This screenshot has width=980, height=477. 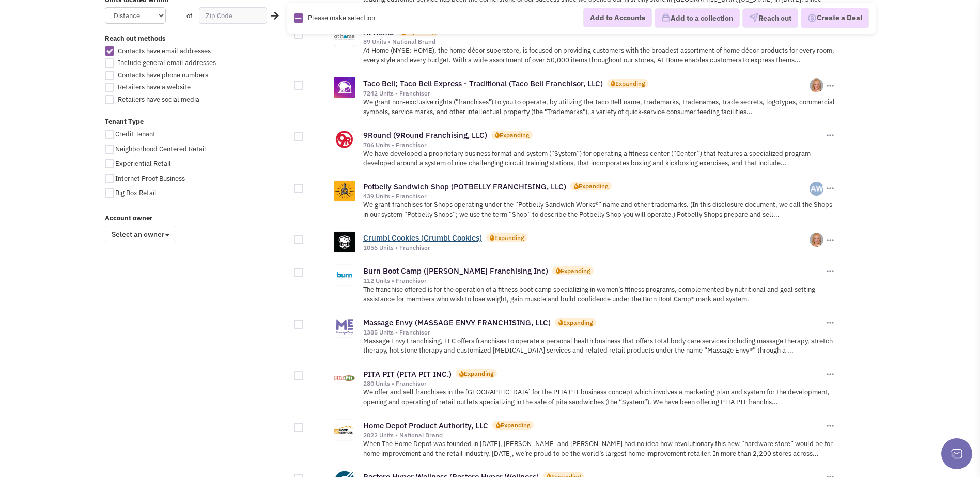 What do you see at coordinates (342, 17) in the screenshot?
I see `span: Please make selection` at bounding box center [342, 17].